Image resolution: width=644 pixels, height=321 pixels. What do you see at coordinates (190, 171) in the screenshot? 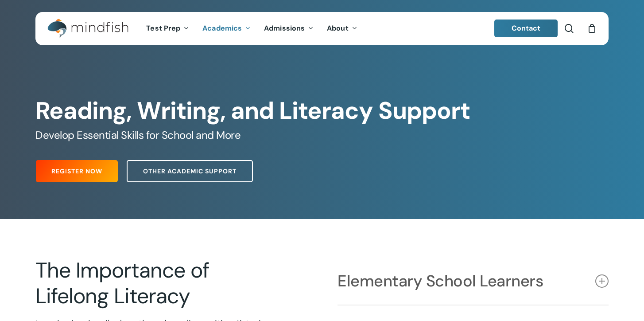
I see `a: Other Academic Support` at bounding box center [190, 171].